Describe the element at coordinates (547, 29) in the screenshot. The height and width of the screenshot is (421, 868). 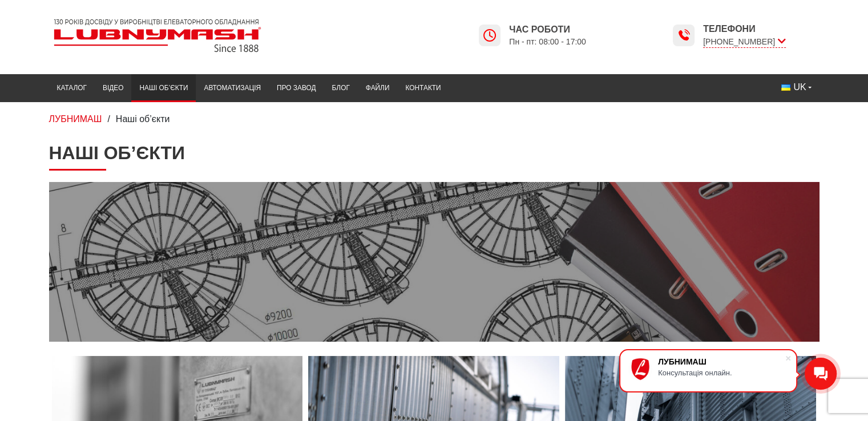
I see `span: Час роботи` at that location.